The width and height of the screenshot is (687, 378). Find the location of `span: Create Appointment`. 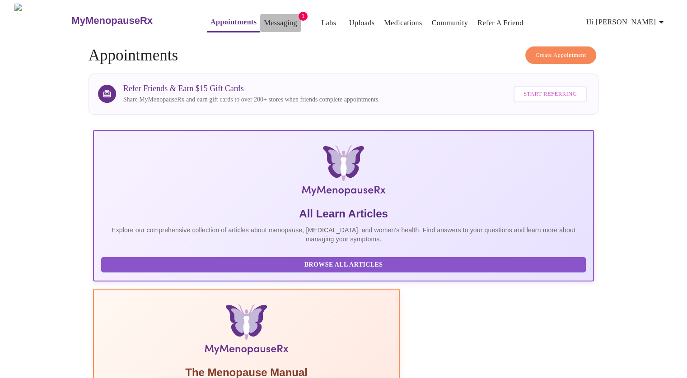

span: Create Appointment is located at coordinates (561, 55).